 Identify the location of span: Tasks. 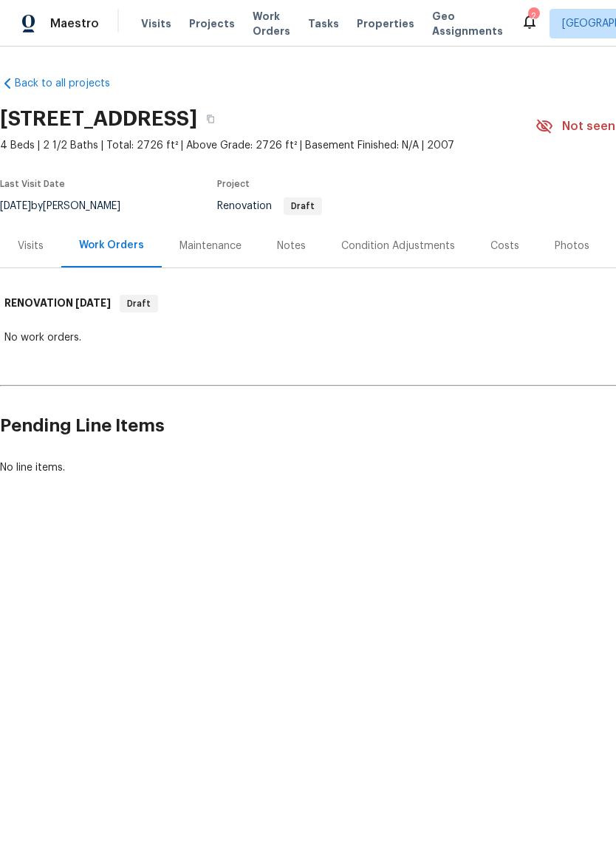
(324, 24).